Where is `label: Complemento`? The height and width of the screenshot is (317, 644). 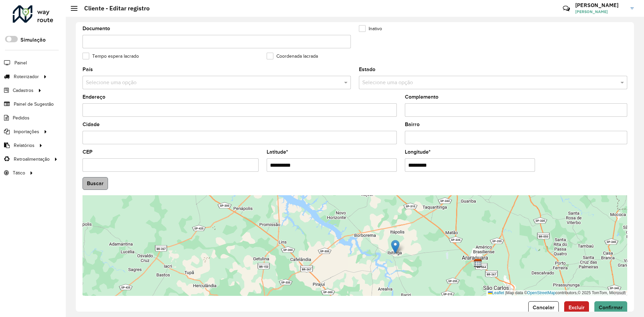 label: Complemento is located at coordinates (422, 97).